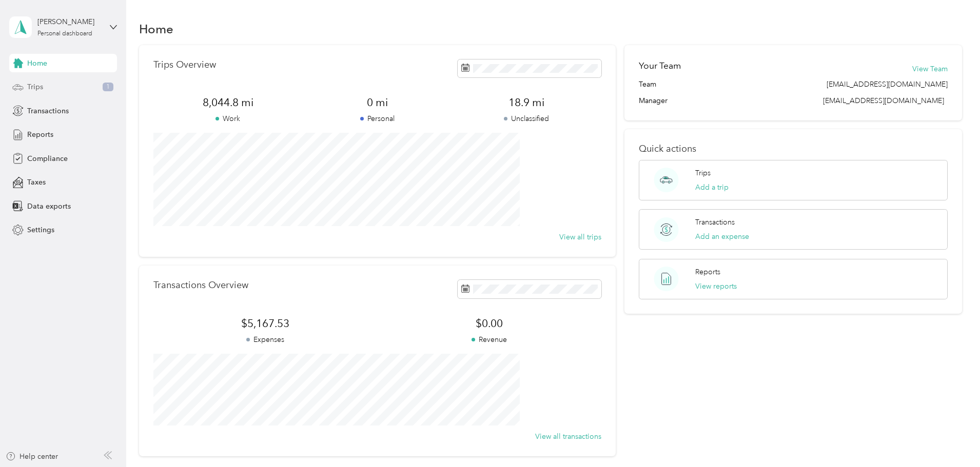 This screenshot has height=467, width=980. I want to click on span: Team, so click(648, 84).